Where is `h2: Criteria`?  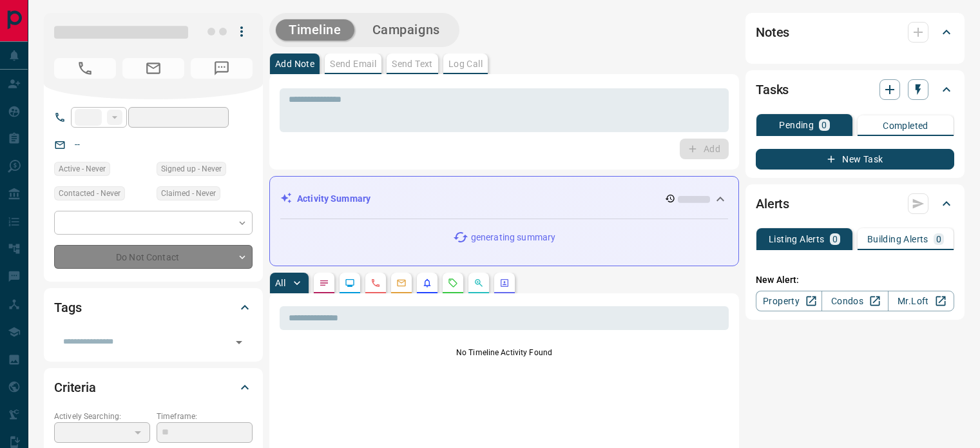 h2: Criteria is located at coordinates (75, 387).